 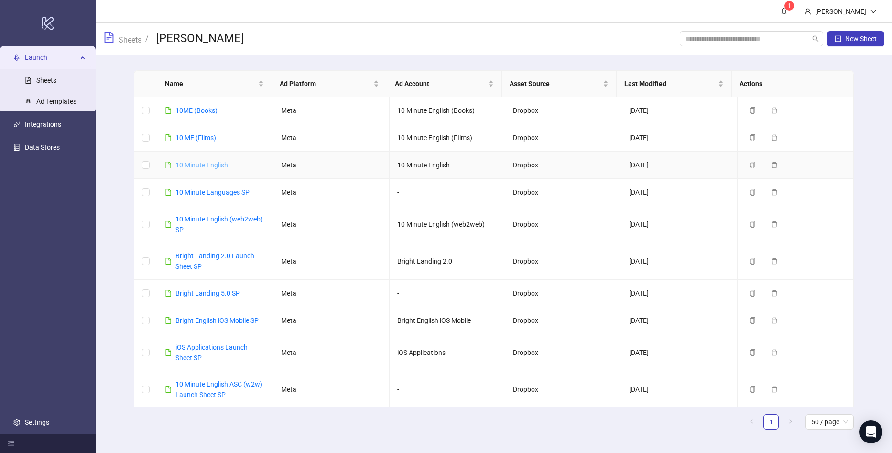 What do you see at coordinates (440, 84) in the screenshot?
I see `span: Ad Account` at bounding box center [440, 84].